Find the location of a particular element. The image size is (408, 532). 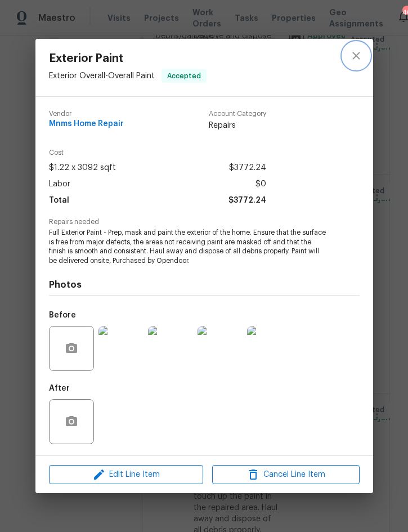

span: Exterior Paint is located at coordinates (128, 58).